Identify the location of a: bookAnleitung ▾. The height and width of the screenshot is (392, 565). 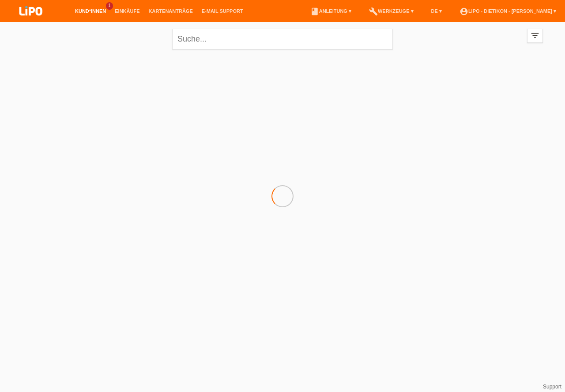
(331, 11).